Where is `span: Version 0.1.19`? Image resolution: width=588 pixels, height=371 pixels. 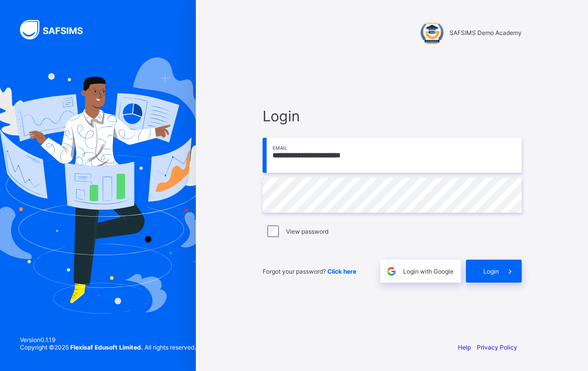
span: Version 0.1.19 is located at coordinates (108, 339).